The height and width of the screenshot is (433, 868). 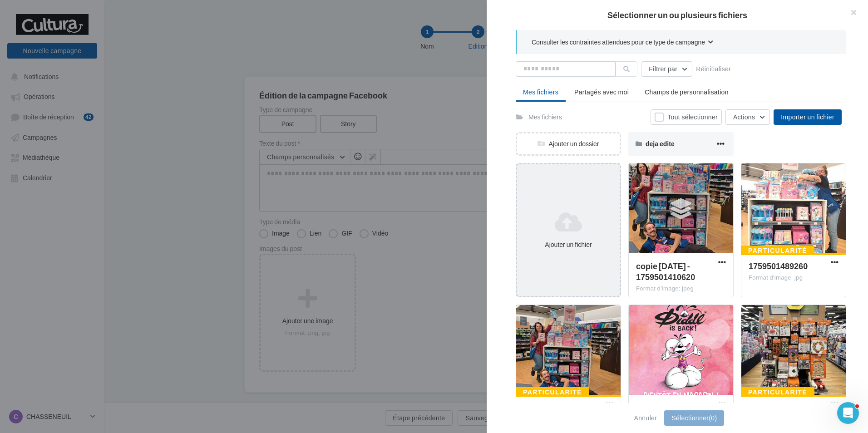 I want to click on span: (0), so click(x=713, y=417).